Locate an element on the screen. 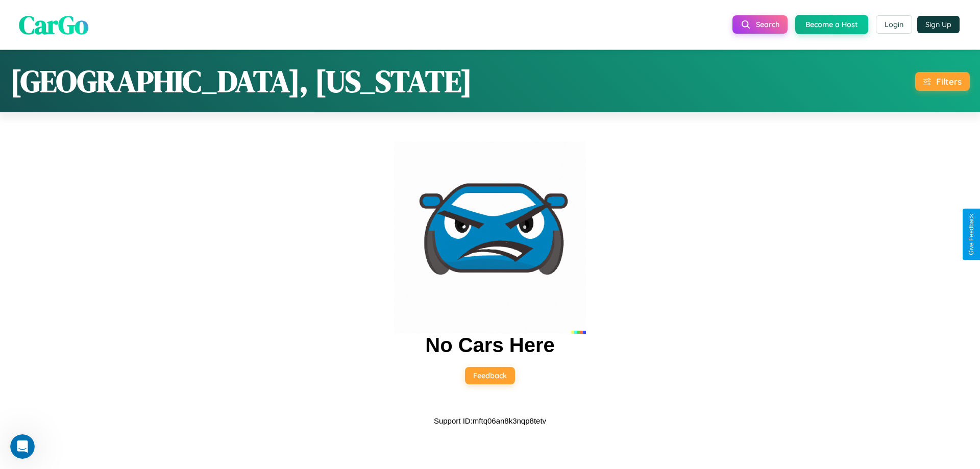 This screenshot has height=469, width=980. div: Filters is located at coordinates (948, 81).